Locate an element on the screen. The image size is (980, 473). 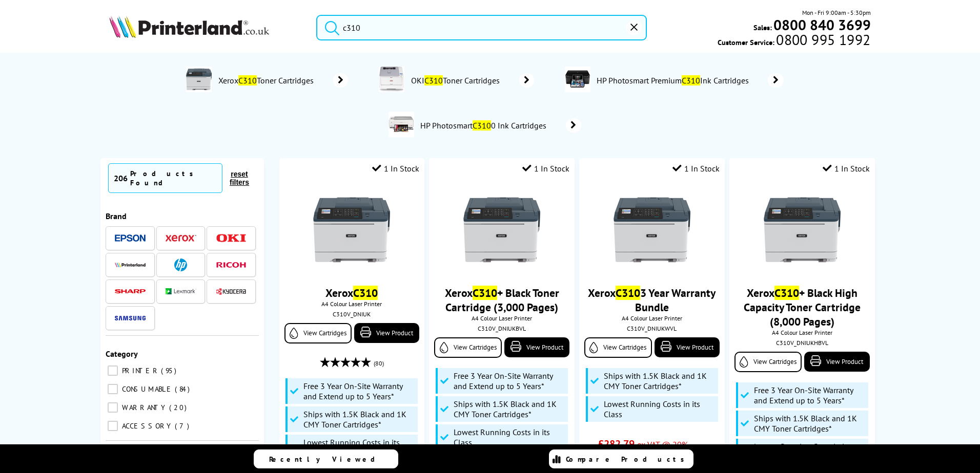
span: 7 is located at coordinates (183, 427).